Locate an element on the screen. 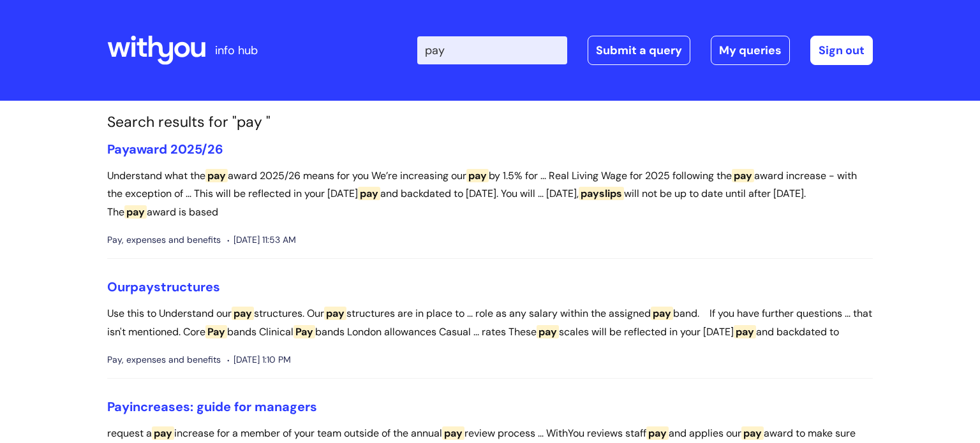 The height and width of the screenshot is (443, 980). span: payslips is located at coordinates (601, 193).